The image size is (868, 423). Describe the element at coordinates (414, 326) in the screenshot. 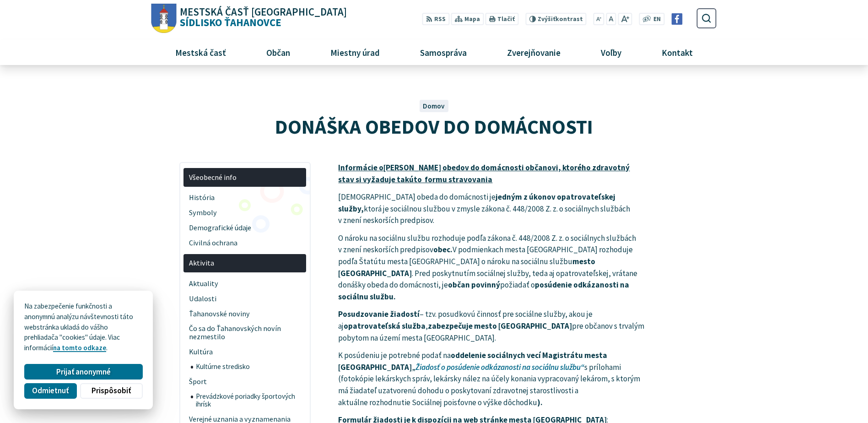

I see `strong: služba` at that location.